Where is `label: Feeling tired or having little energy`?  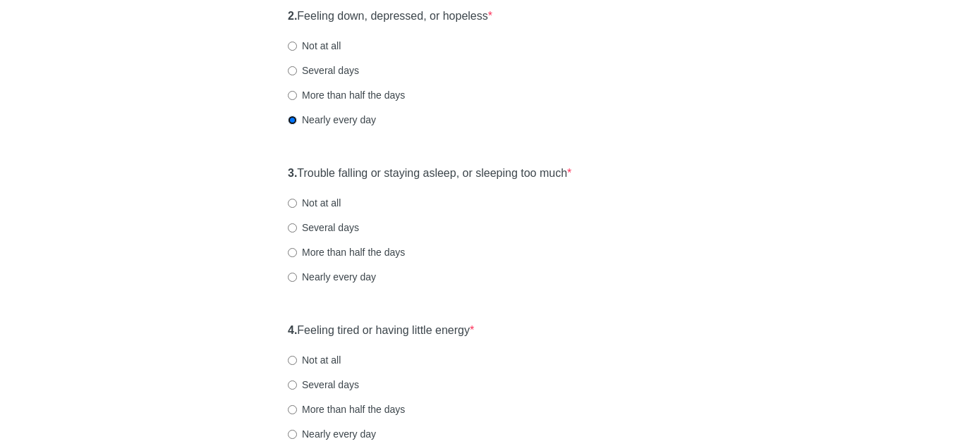 label: Feeling tired or having little energy is located at coordinates (381, 331).